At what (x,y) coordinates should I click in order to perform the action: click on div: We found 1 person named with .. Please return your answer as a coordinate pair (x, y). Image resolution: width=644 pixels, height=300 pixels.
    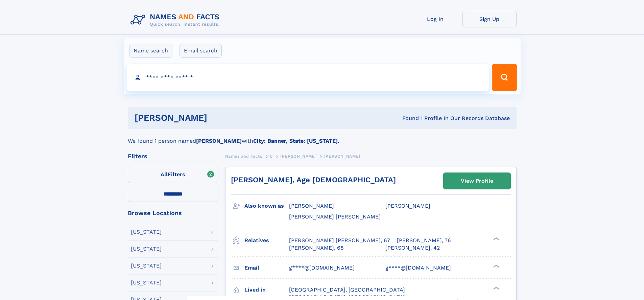
    Looking at the image, I should click on (322, 137).